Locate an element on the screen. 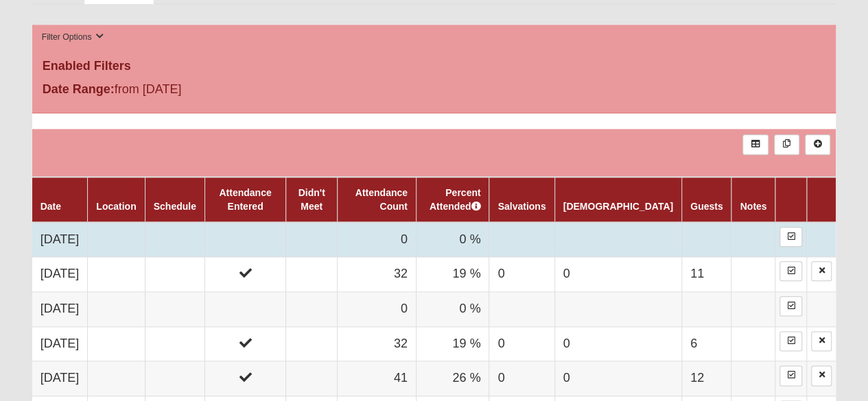  a: Location is located at coordinates (116, 206).